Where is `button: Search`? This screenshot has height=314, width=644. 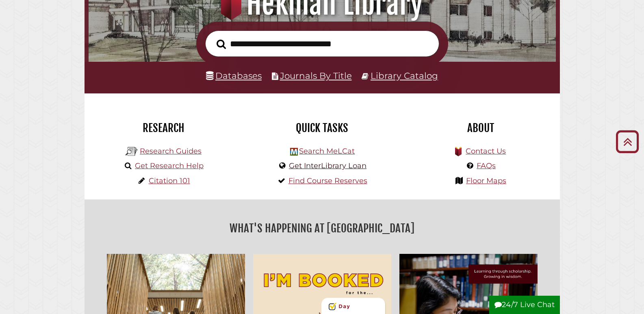 button: Search is located at coordinates (221, 44).